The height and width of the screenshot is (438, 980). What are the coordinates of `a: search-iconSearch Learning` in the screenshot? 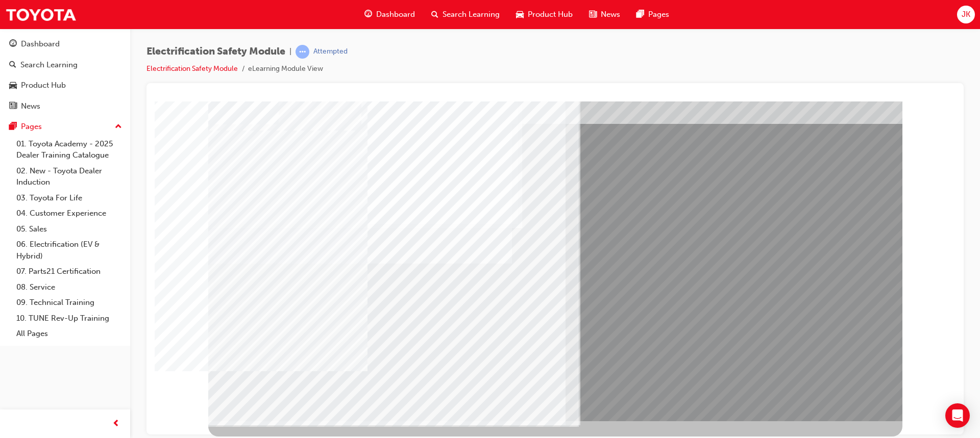 It's located at (465, 14).